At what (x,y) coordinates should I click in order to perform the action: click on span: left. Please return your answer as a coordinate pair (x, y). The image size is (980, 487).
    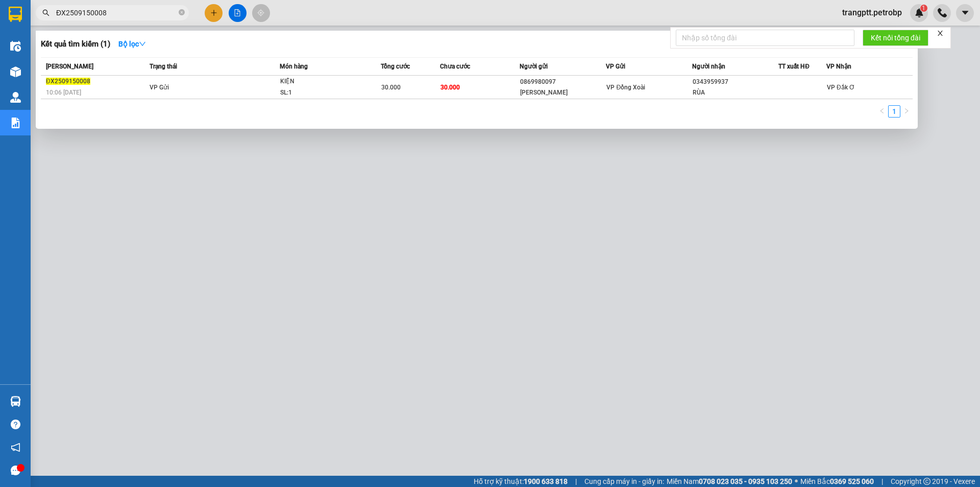
    Looking at the image, I should click on (882, 111).